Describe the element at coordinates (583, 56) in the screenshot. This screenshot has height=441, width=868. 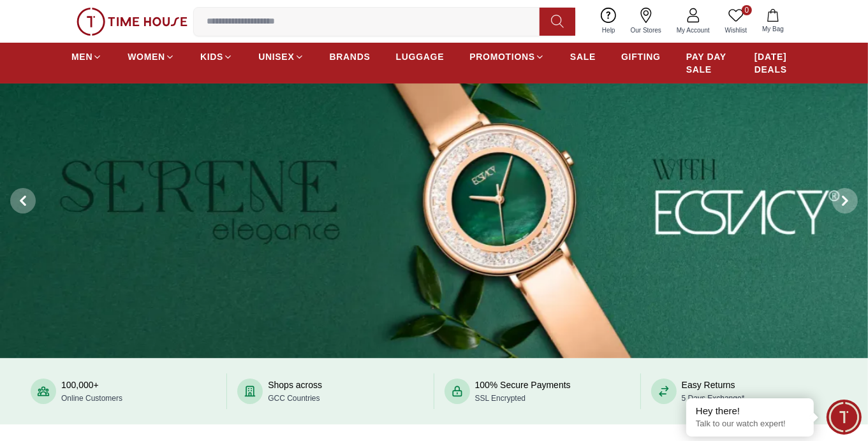
I see `a: SALE` at that location.